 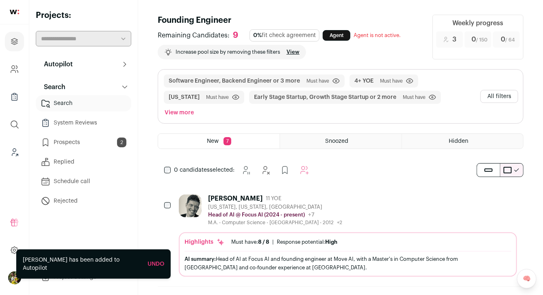 What do you see at coordinates (462, 141) in the screenshot?
I see `a: Hidden` at bounding box center [462, 141].